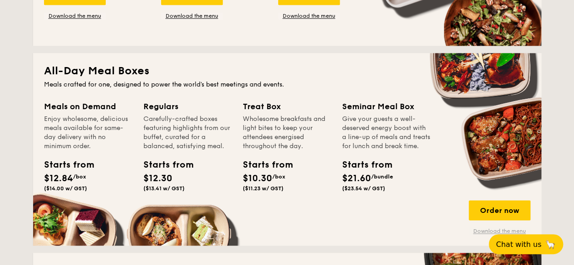 Image resolution: width=574 pixels, height=265 pixels. Describe the element at coordinates (357, 179) in the screenshot. I see `span: $21.60` at that location.